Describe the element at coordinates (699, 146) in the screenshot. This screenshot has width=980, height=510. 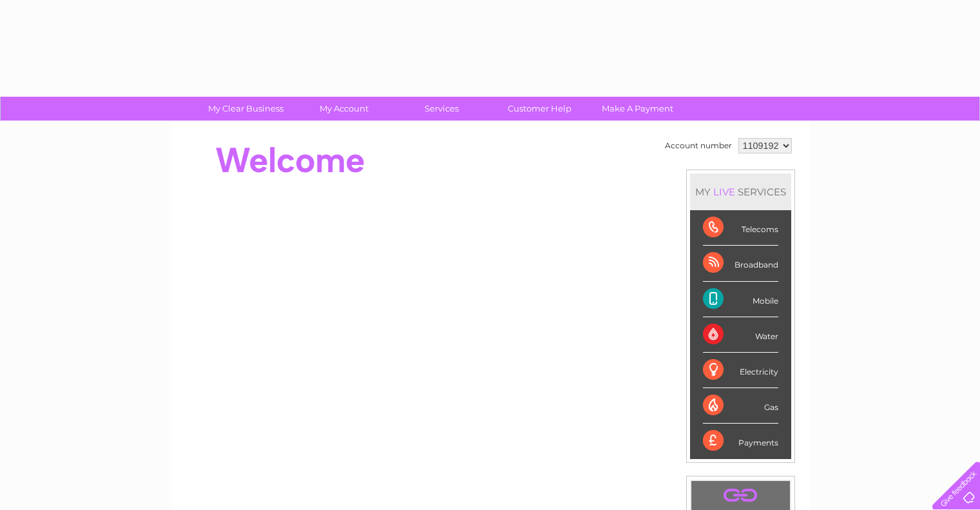
I see `td: Account number` at that location.